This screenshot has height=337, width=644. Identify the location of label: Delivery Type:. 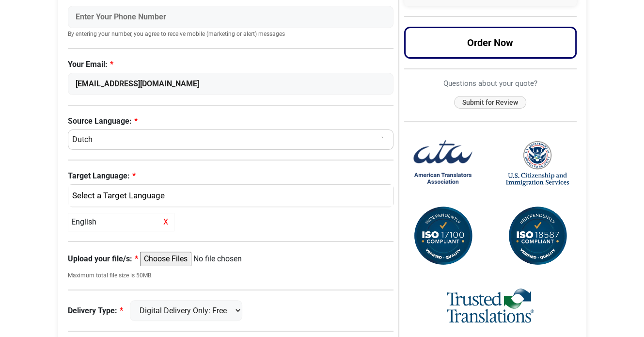
(96, 311).